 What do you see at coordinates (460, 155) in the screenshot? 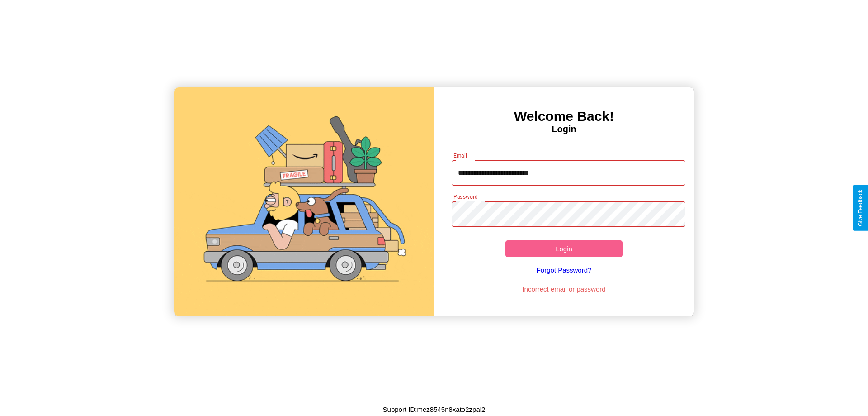
I see `label: Email` at bounding box center [460, 155].